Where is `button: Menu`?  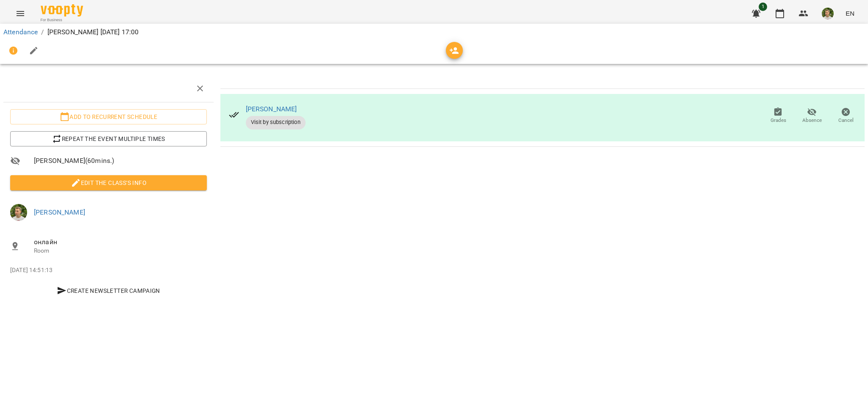 button: Menu is located at coordinates (20, 14).